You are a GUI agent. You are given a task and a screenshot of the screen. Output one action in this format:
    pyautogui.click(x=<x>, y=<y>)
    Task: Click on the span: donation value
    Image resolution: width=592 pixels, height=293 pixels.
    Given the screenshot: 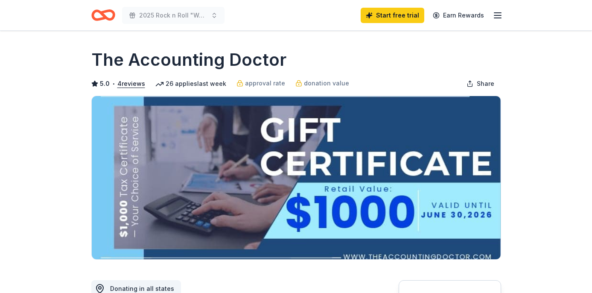 What is the action you would take?
    pyautogui.click(x=327, y=83)
    